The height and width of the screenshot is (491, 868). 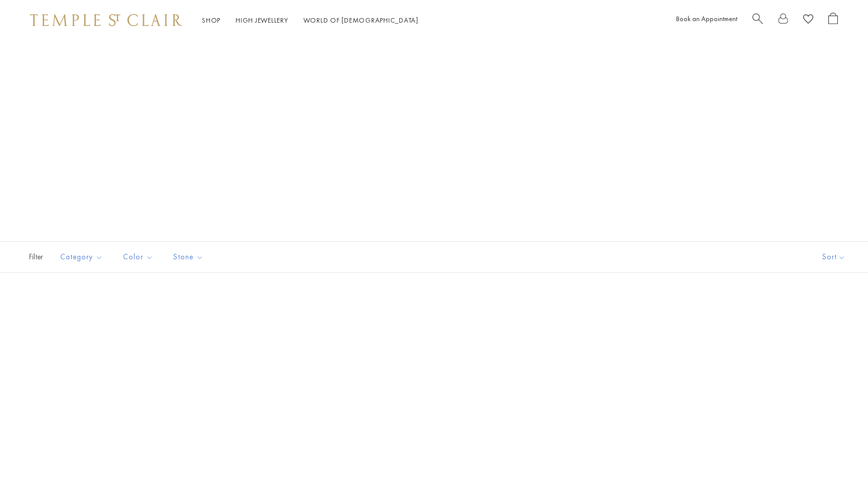 I want to click on a: High JewelleryHigh Jewellery, so click(x=261, y=20).